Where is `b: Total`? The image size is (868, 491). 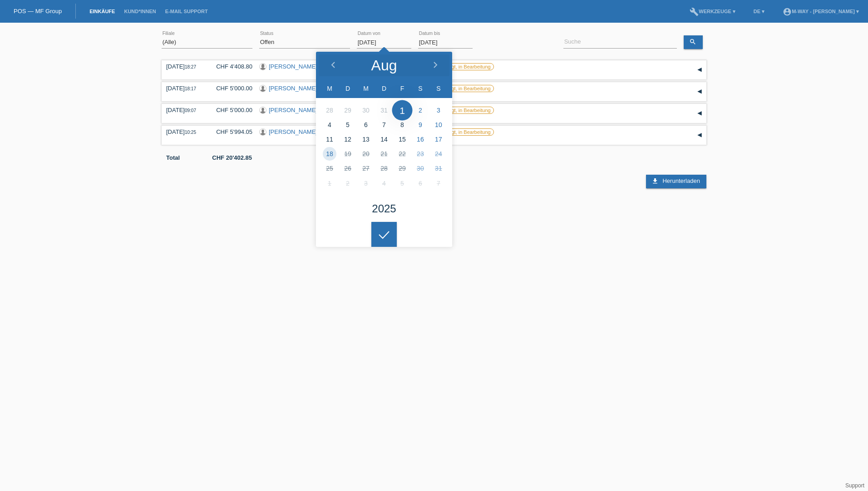 b: Total is located at coordinates (173, 157).